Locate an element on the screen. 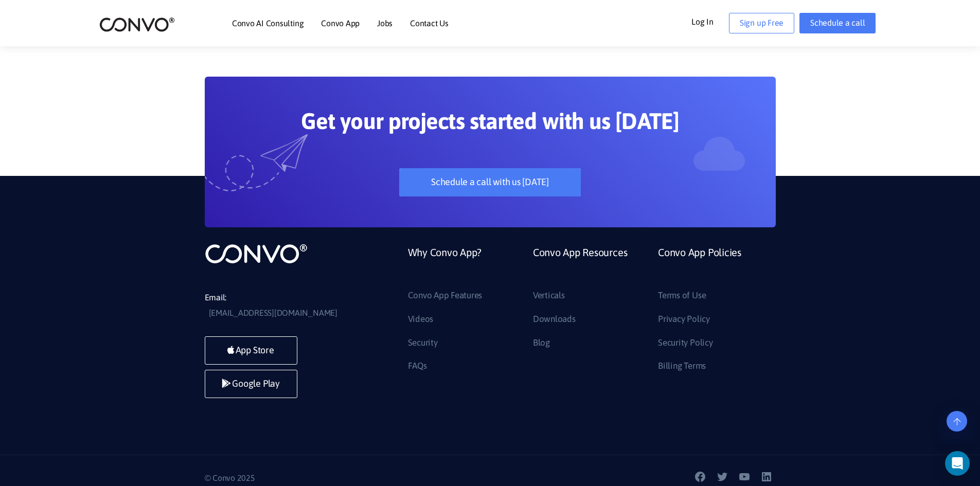 This screenshot has height=486, width=980. a: Videos is located at coordinates (421, 319).